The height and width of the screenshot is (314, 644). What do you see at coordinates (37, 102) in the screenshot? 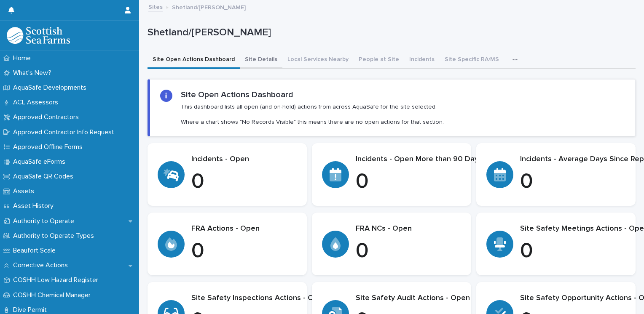
I see `p: ACL Assessors` at bounding box center [37, 102].